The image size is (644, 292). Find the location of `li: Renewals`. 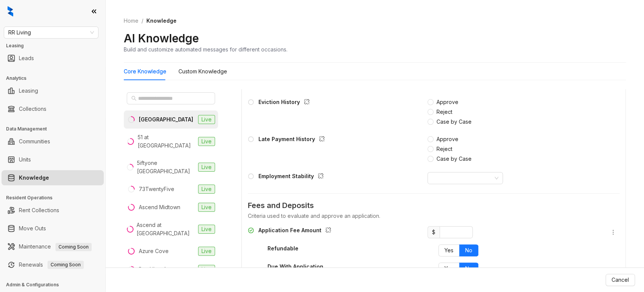

li: Renewals is located at coordinates (53, 265).